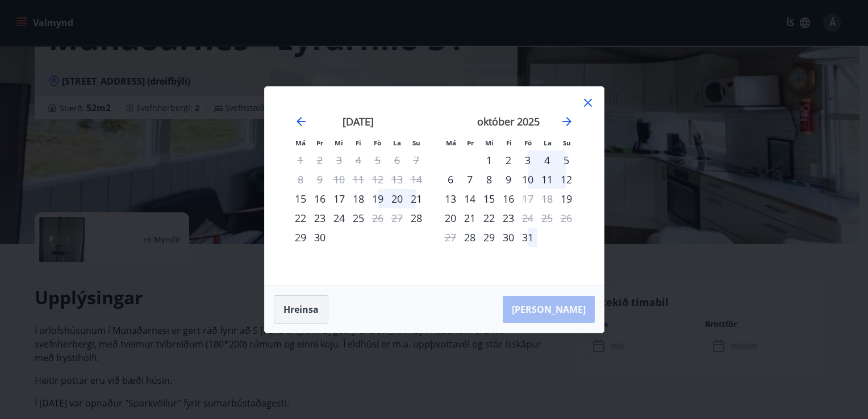 This screenshot has width=868, height=419. What do you see at coordinates (508, 160) in the screenshot?
I see `td: Choose fimmtudagur, 2. október 2025 as your check-in date. It’s available.` at bounding box center [508, 160].